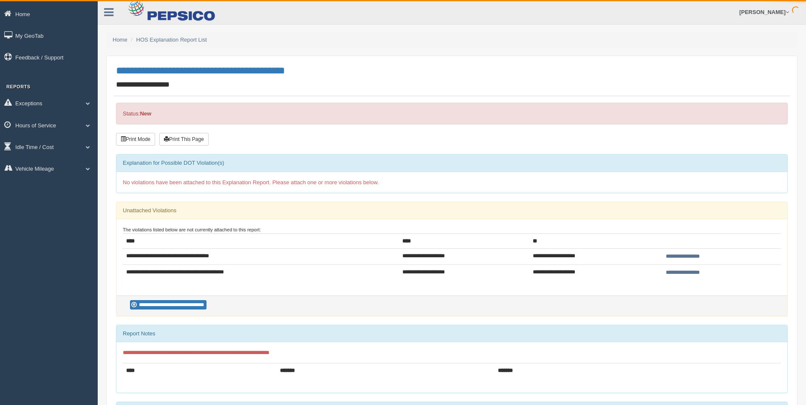 This screenshot has width=806, height=405. Describe the element at coordinates (451, 211) in the screenshot. I see `div: Unattached Violations` at that location.